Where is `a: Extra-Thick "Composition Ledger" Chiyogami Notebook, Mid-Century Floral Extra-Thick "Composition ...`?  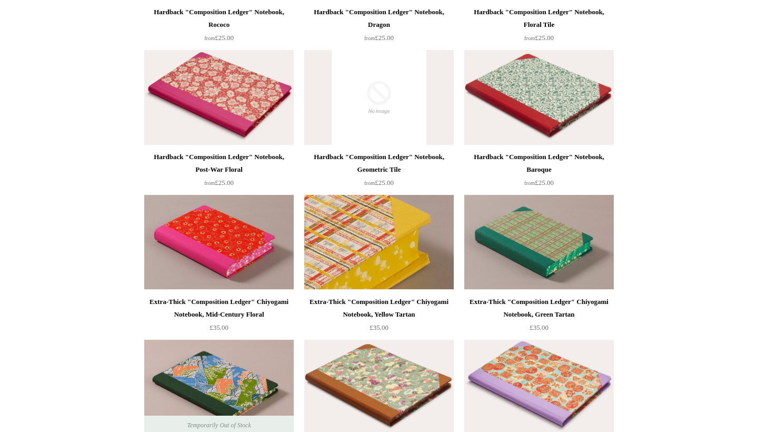 a: Extra-Thick "Composition Ledger" Chiyogami Notebook, Mid-Century Floral Extra-Thick "Composition ... is located at coordinates (219, 242).